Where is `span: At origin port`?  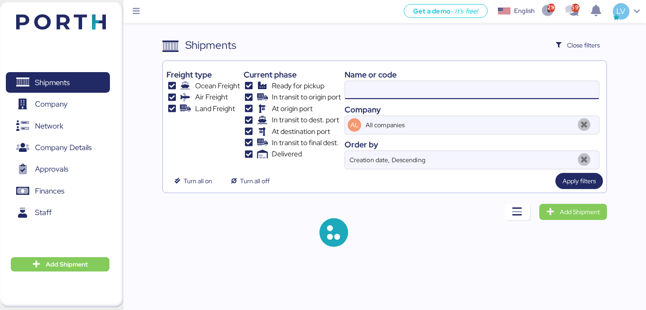
span: At origin port is located at coordinates (292, 109).